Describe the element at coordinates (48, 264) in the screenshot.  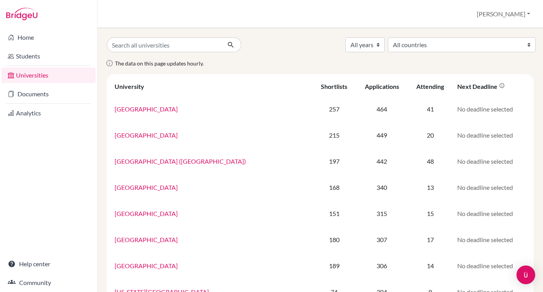
I see `a: Help center` at that location.